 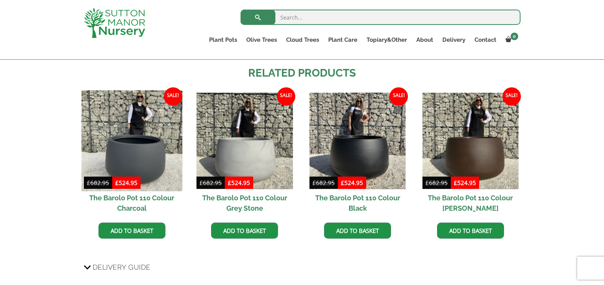 What do you see at coordinates (121, 267) in the screenshot?
I see `span: Delivery Guide` at bounding box center [121, 267].